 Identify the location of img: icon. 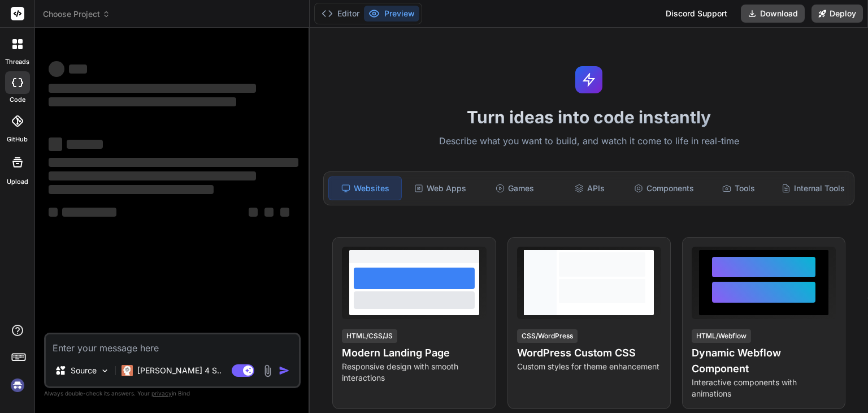
(284, 370).